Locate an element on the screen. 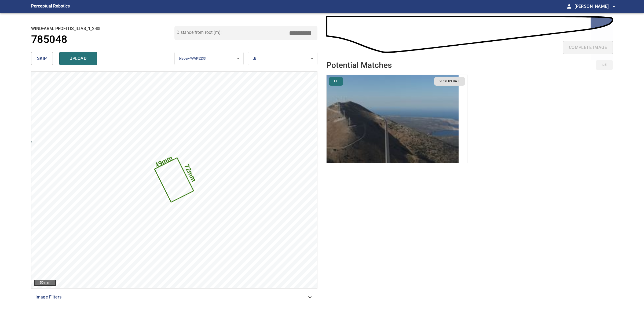 This screenshot has height=317, width=644. span: arrow_drop_down is located at coordinates (614, 6).